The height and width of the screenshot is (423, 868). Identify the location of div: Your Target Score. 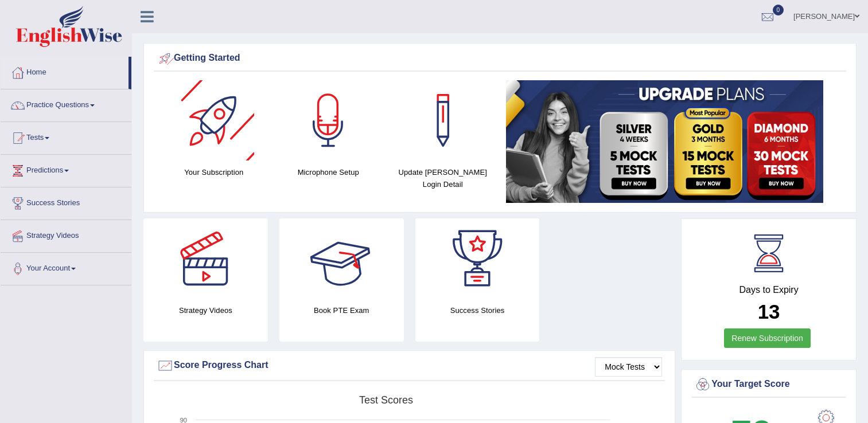
(768, 385).